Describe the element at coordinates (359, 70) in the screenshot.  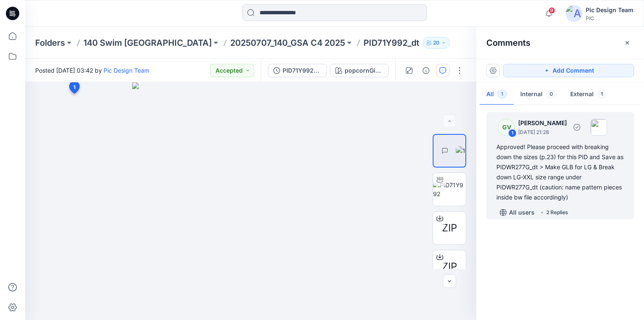
I see `button: popcornGingham` at that location.